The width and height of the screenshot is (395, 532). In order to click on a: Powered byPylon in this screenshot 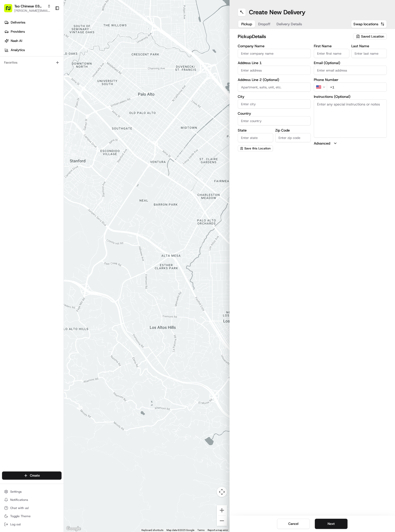, I will do `click(49, 129)`.